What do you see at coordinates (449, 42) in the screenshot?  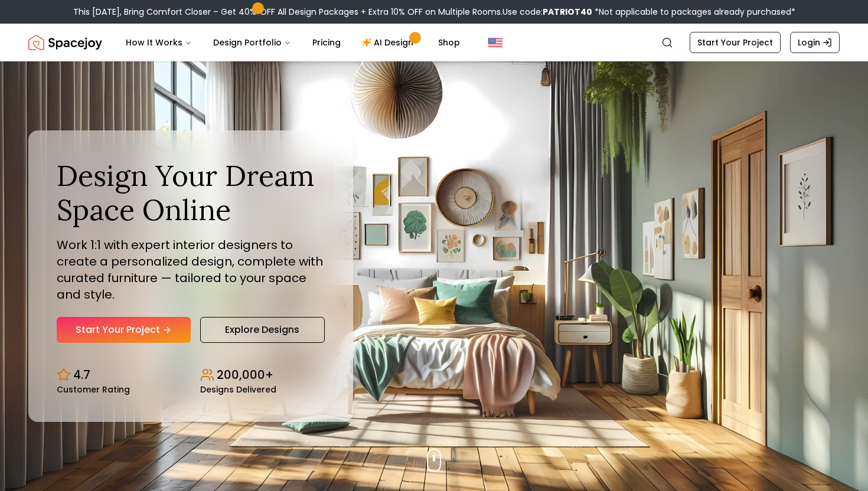 I see `a: Shop` at bounding box center [449, 42].